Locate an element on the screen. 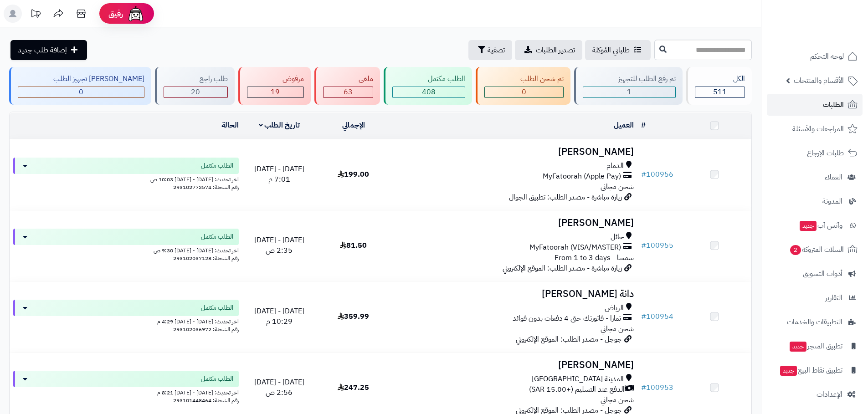 This screenshot has width=868, height=414. span: 19 is located at coordinates (275, 92).